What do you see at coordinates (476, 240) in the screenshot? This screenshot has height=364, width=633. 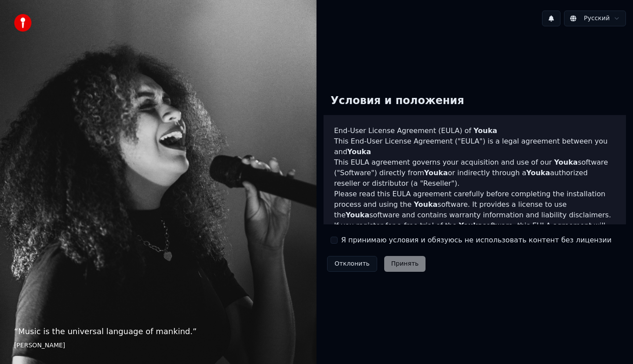 I see `label: Я принимаю условия и обязуюсь не использовать контент без лицензии` at bounding box center [476, 240].